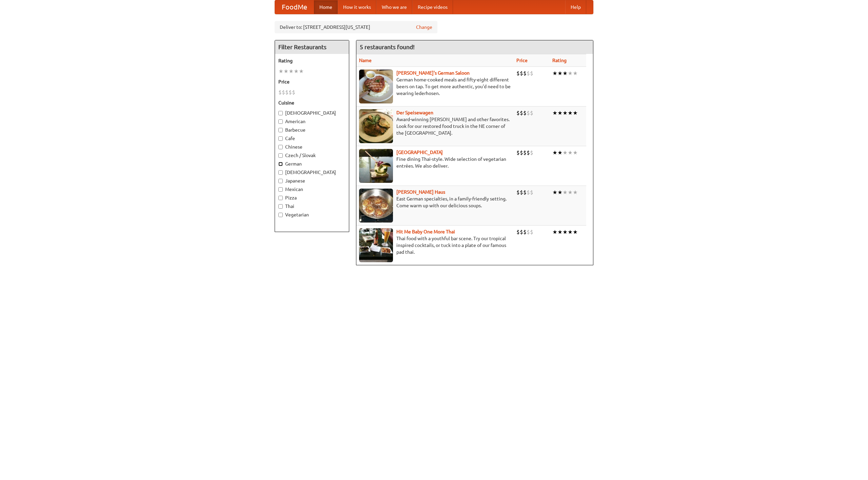 The width and height of the screenshot is (868, 480). What do you see at coordinates (560, 61) in the screenshot?
I see `a: Rating` at bounding box center [560, 61].